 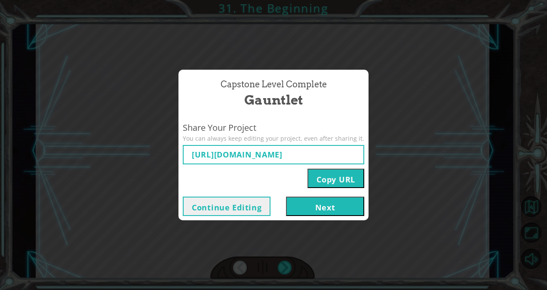 I want to click on button: Continue Editing, so click(x=227, y=206).